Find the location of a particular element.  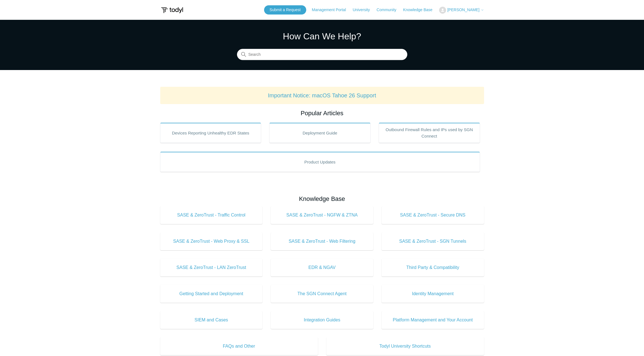

a: Third Party & Compatibility is located at coordinates (433, 268).